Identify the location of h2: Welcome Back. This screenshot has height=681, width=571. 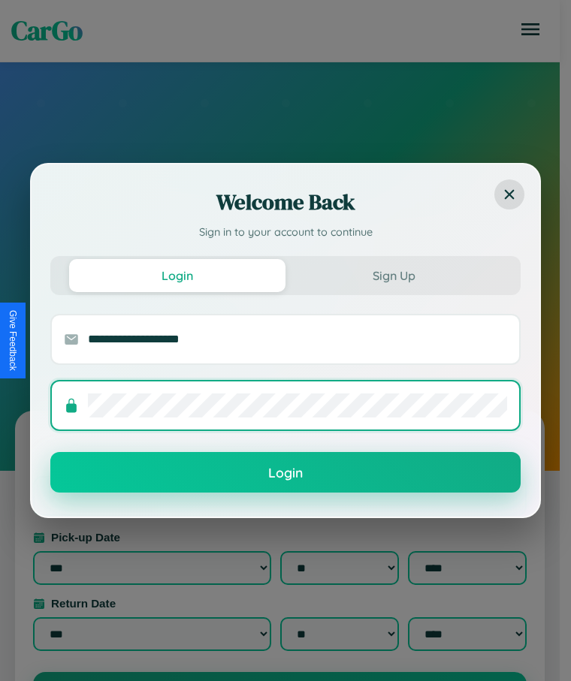
(285, 202).